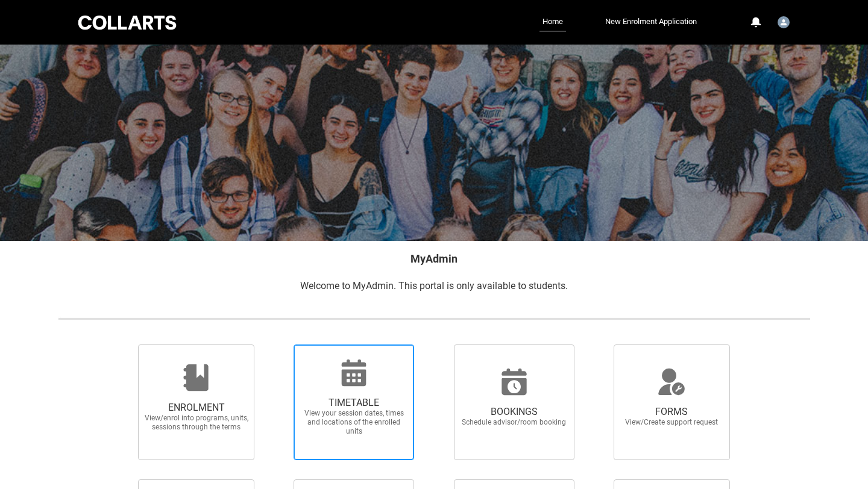 This screenshot has height=489, width=868. What do you see at coordinates (651, 22) in the screenshot?
I see `a: New Enrolment Application` at bounding box center [651, 22].